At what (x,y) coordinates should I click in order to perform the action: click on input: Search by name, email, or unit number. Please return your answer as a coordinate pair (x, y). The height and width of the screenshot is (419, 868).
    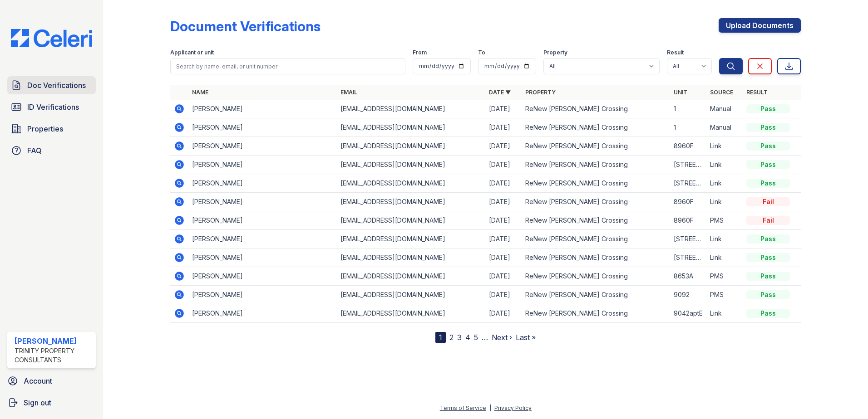
    Looking at the image, I should click on (288, 66).